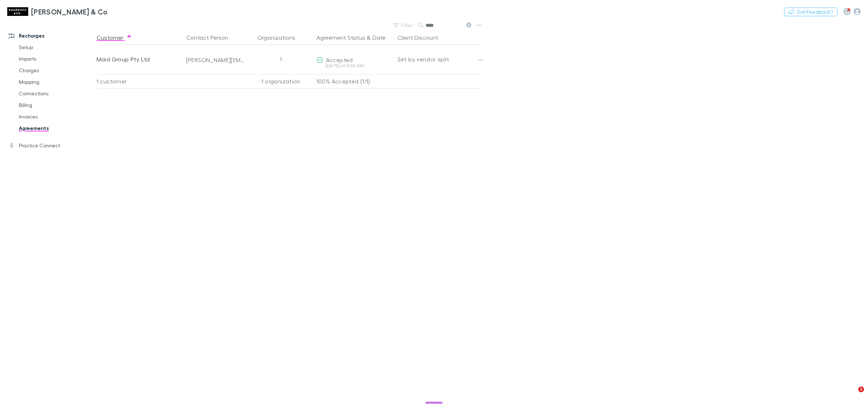  Describe the element at coordinates (422, 38) in the screenshot. I see `button: Client Discount` at that location.